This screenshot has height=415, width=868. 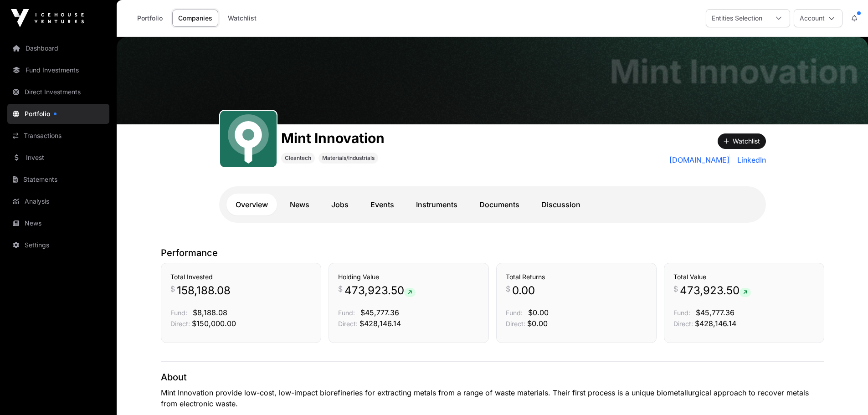 I want to click on a: Invest, so click(x=58, y=158).